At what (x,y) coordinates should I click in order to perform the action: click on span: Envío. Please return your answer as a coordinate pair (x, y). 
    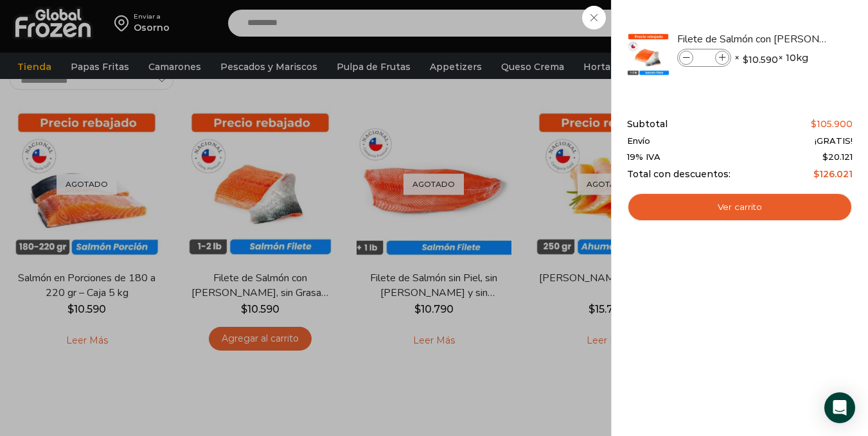
    Looking at the image, I should click on (639, 141).